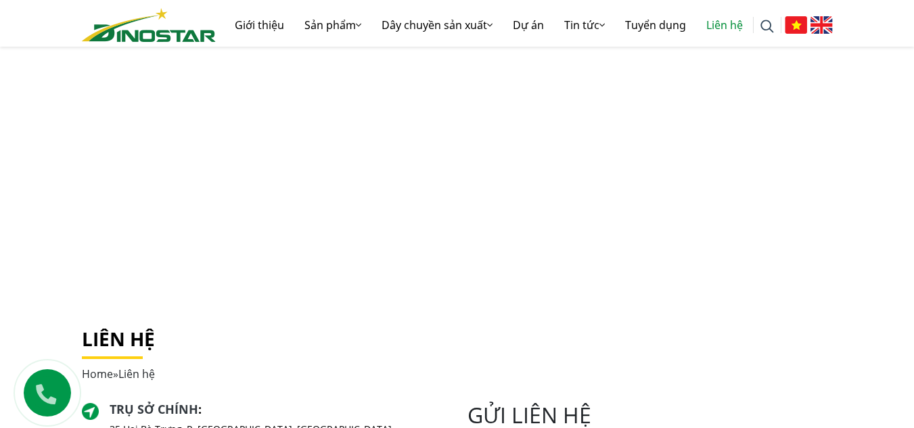 The image size is (914, 428). I want to click on a: Sản phẩm, so click(333, 25).